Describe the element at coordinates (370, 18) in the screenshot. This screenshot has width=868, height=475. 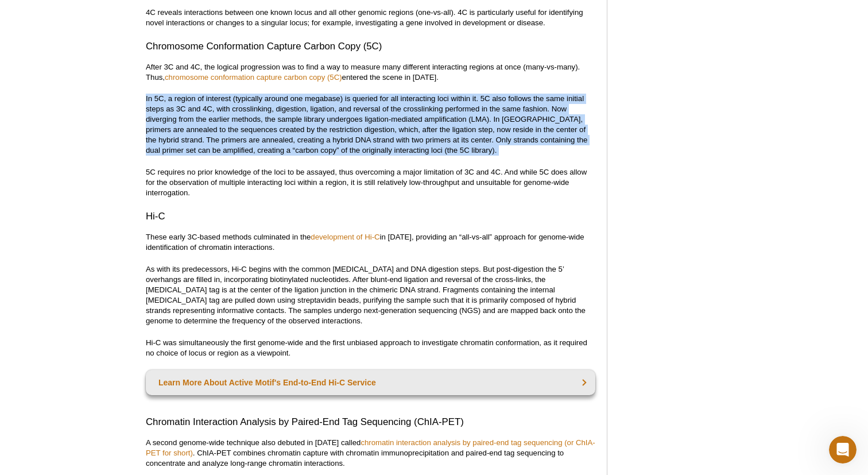
I see `p: 4C reveals interactions between one known locus and all other genomic regions (one-vs-all). 4C is...` at that location.